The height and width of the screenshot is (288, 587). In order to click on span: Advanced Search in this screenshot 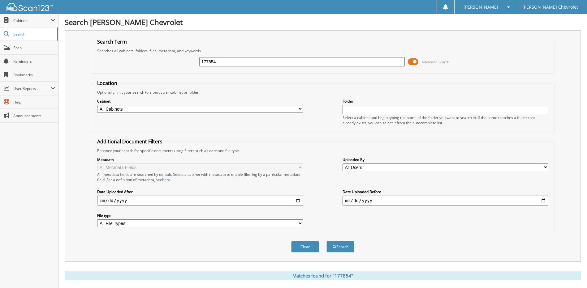, I will do `click(435, 62)`.